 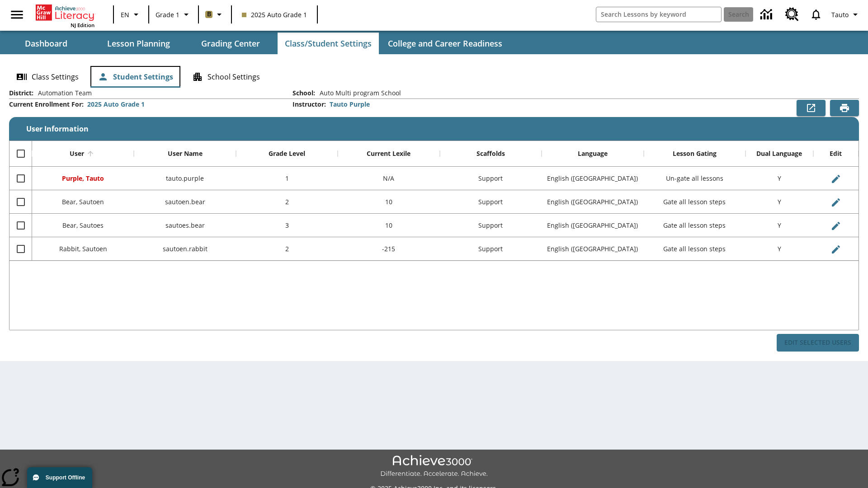 I want to click on div: sautoen.rabbit, so click(x=184, y=249).